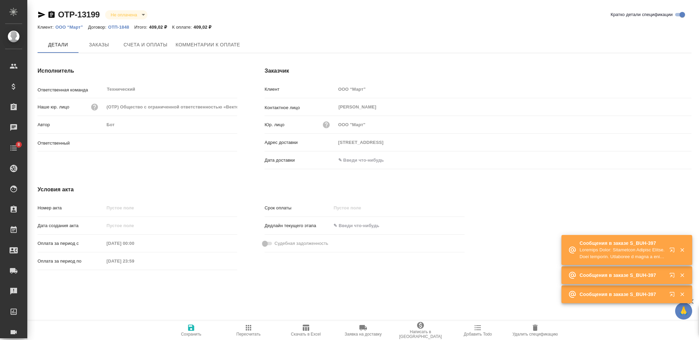  What do you see at coordinates (71, 90) in the screenshot?
I see `p: Ответственная команда` at bounding box center [71, 90].